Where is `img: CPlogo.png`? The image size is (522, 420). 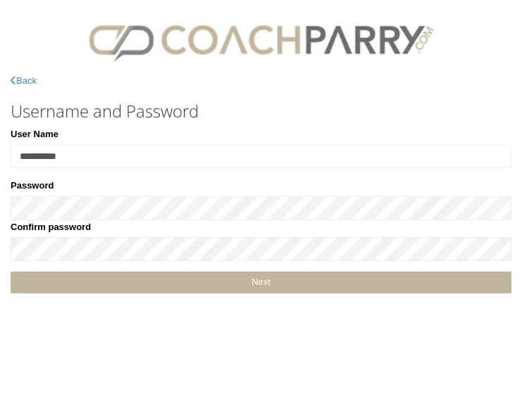 img: CPlogo.png is located at coordinates (261, 40).